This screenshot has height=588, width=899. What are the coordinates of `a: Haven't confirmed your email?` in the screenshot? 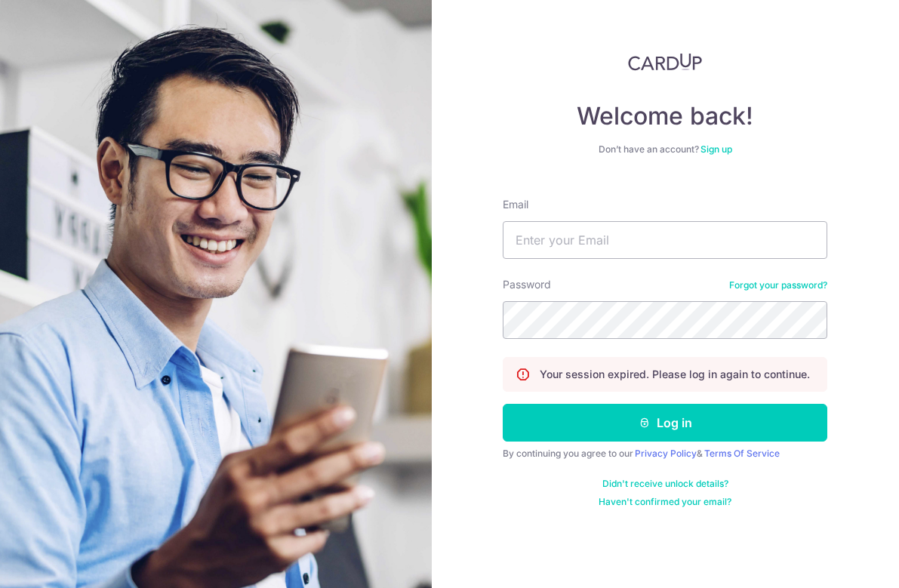 It's located at (666, 502).